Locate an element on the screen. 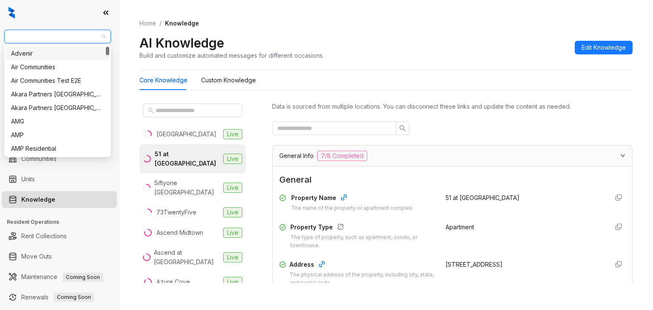 Image resolution: width=653 pixels, height=310 pixels. img: logo is located at coordinates (11, 13).